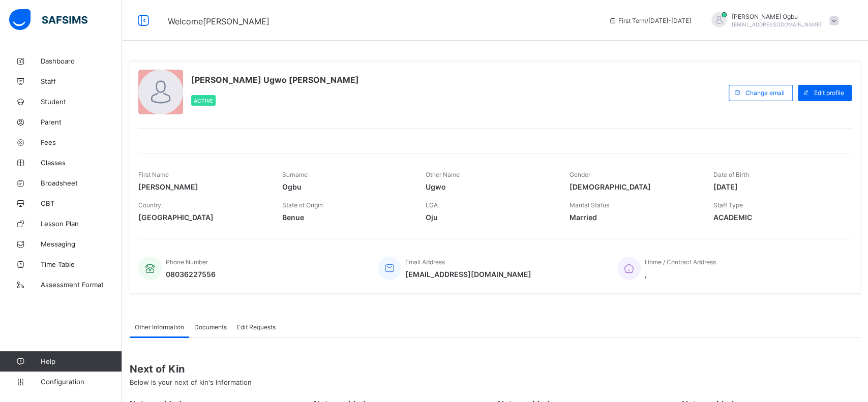 The height and width of the screenshot is (402, 868). I want to click on img: safsims, so click(49, 20).